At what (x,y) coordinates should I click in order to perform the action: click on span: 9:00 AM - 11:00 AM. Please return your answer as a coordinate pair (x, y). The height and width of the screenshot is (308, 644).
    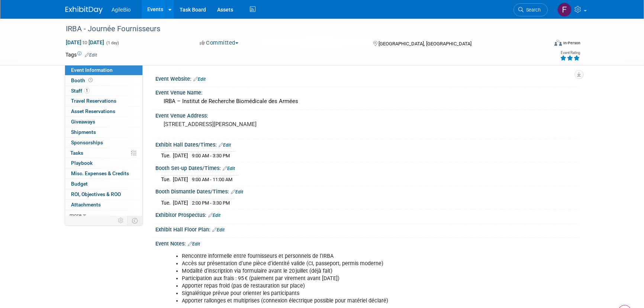
    Looking at the image, I should click on (212, 179).